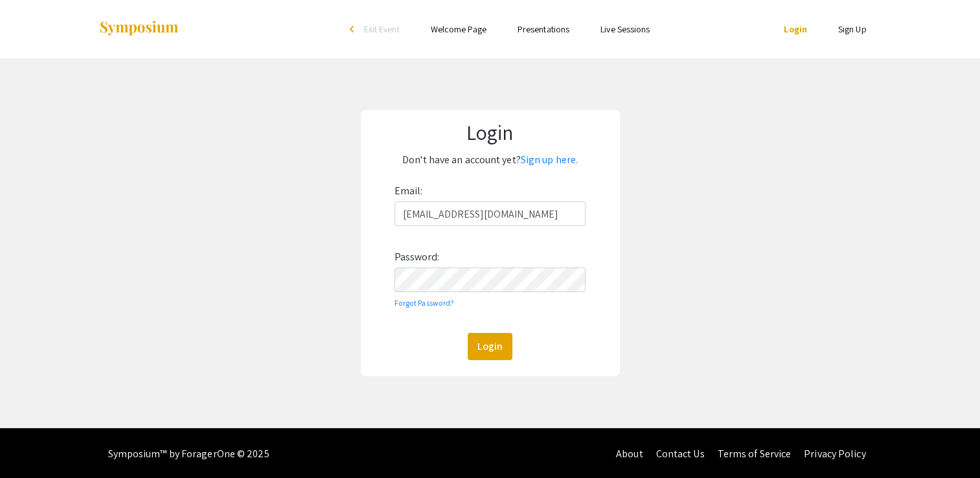 The height and width of the screenshot is (478, 980). I want to click on div: arrow_back_ios, so click(354, 29).